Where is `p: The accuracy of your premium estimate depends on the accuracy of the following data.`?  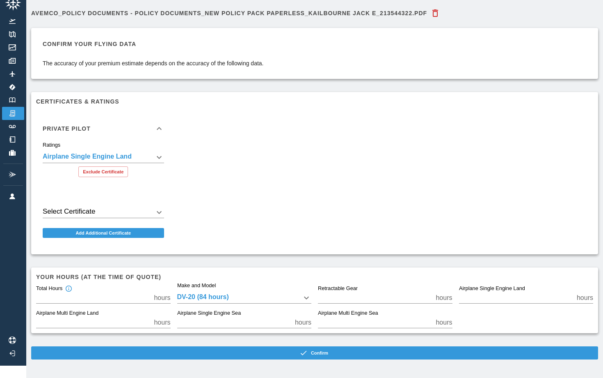
p: The accuracy of your premium estimate depends on the accuracy of the following data. is located at coordinates (153, 63).